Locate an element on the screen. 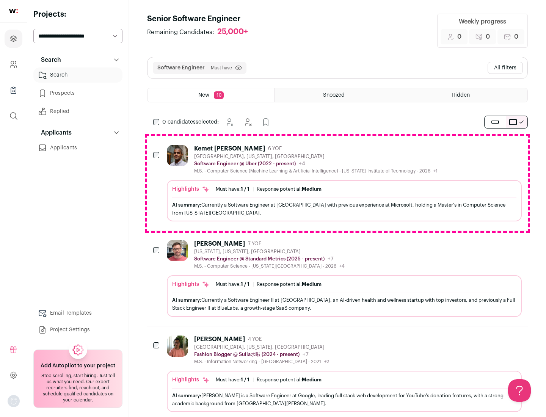 The width and height of the screenshot is (546, 417). span: 10 is located at coordinates (219, 95).